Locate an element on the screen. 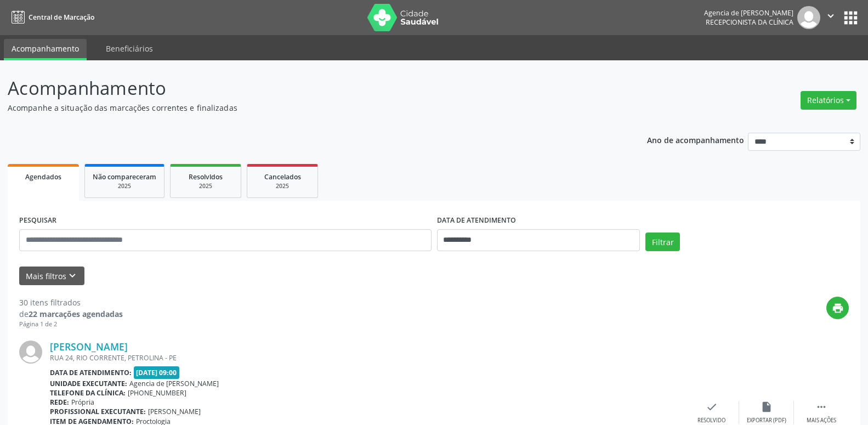  button: Relatórios is located at coordinates (829, 101).